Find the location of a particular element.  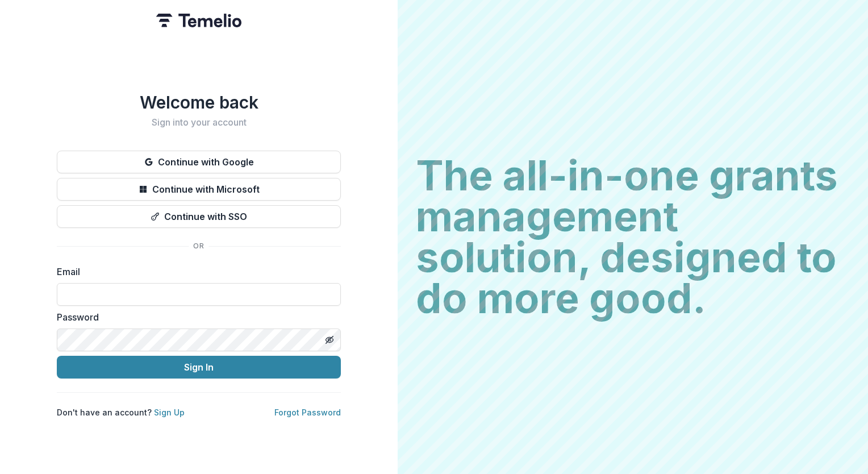

h1: Welcome back is located at coordinates (199, 102).